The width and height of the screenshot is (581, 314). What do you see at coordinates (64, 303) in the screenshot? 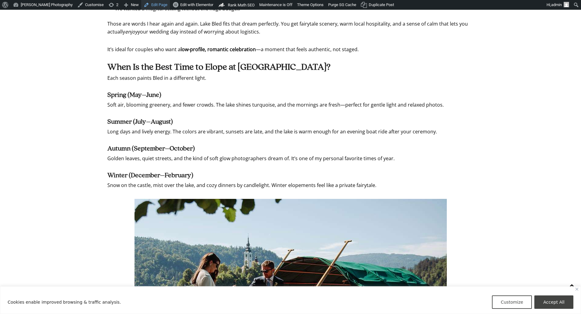
I see `p: Cookies enable improved browsing & traffic analysis.` at bounding box center [64, 303].